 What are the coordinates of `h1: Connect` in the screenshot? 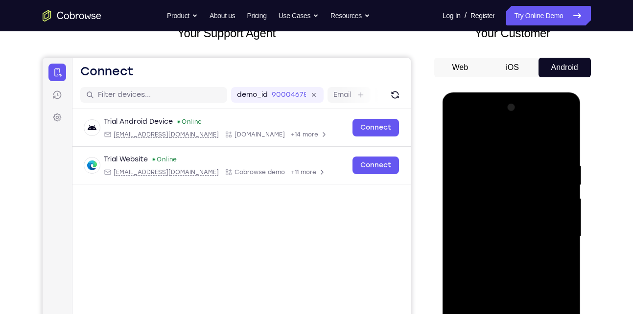 It's located at (64, 14).